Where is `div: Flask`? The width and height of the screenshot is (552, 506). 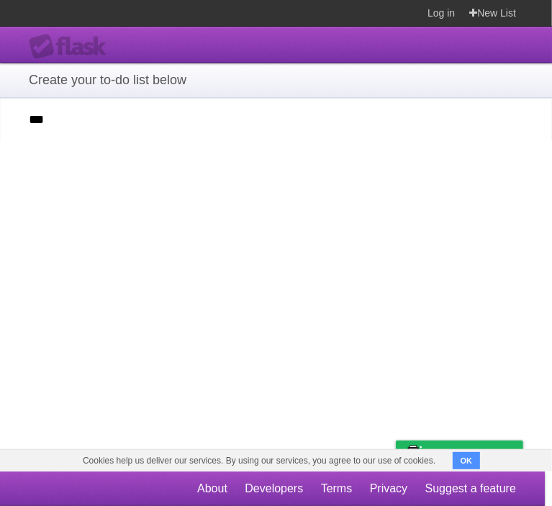 div: Flask is located at coordinates (72, 47).